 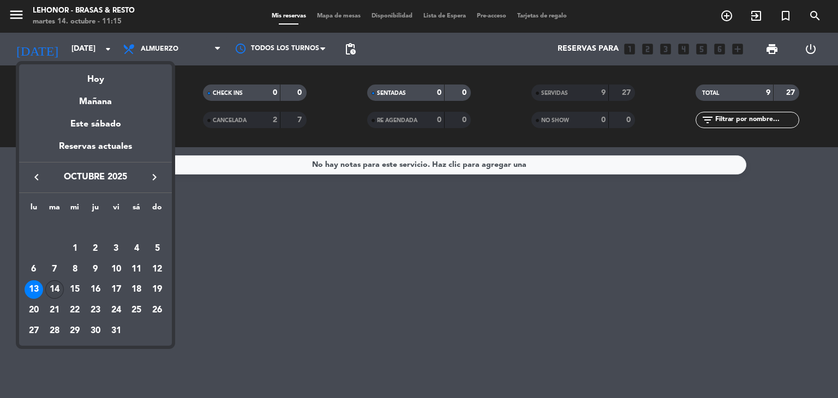 I want to click on div: 15, so click(x=75, y=290).